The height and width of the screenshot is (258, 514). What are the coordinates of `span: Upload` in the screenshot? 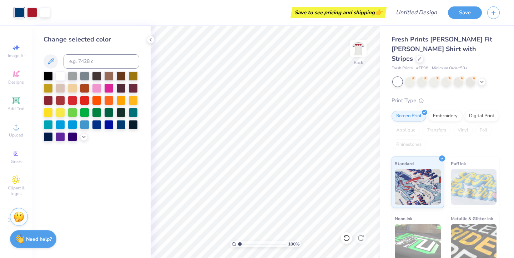 It's located at (16, 135).